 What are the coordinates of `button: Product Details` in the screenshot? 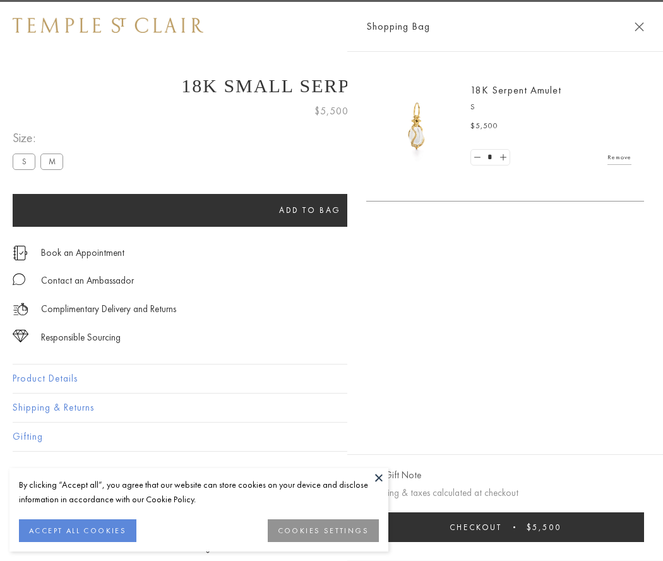 It's located at (332, 378).